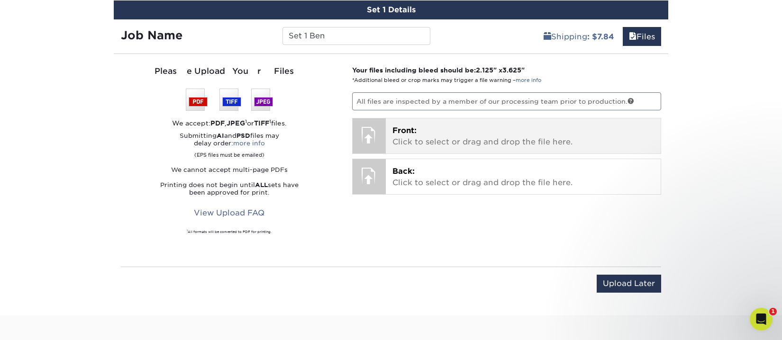 The width and height of the screenshot is (782, 340). I want to click on span: 3.625, so click(512, 70).